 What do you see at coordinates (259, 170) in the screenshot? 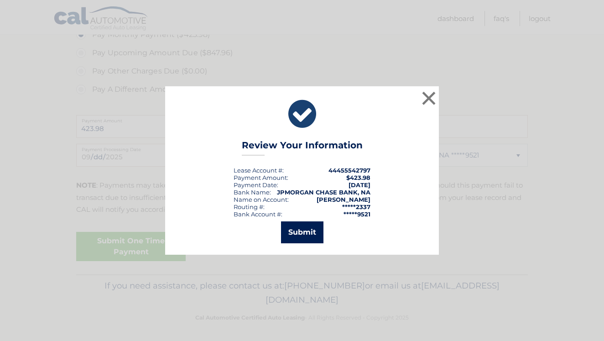
I see `div: Lease Account #:` at bounding box center [259, 170].